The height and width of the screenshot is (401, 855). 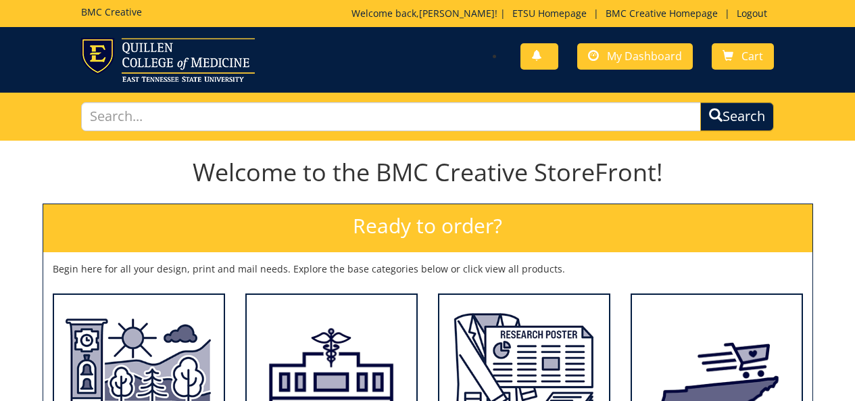 What do you see at coordinates (751, 13) in the screenshot?
I see `a: Logout` at bounding box center [751, 13].